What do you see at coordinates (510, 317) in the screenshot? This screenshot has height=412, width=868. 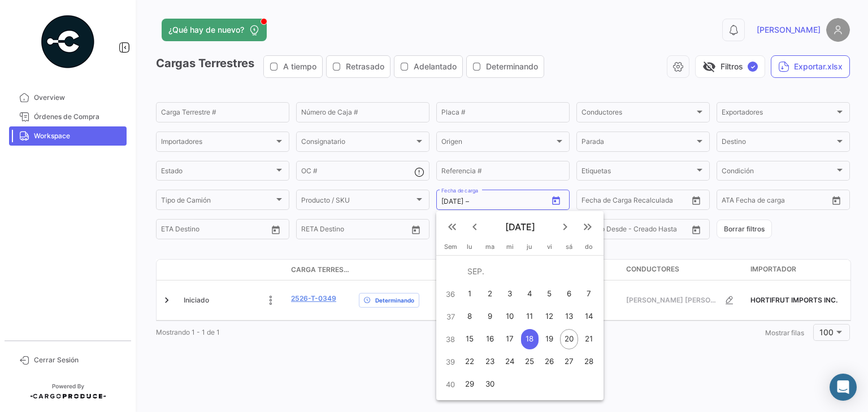 I see `button: 10 de septiembre de 2025` at bounding box center [510, 317].